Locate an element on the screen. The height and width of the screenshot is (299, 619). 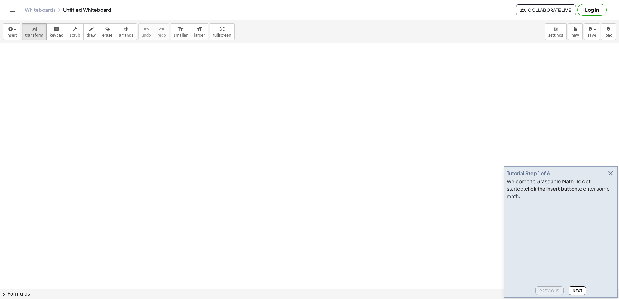
button: draw is located at coordinates (91, 32).